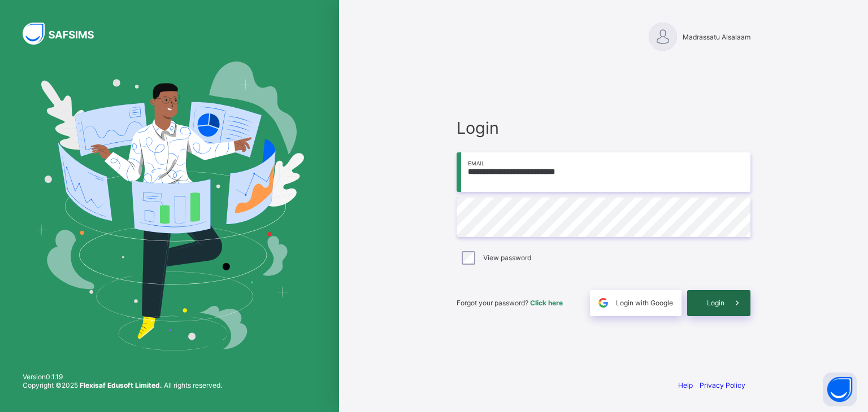  Describe the element at coordinates (716, 36) in the screenshot. I see `span: Madrassatu Alsalaam` at that location.